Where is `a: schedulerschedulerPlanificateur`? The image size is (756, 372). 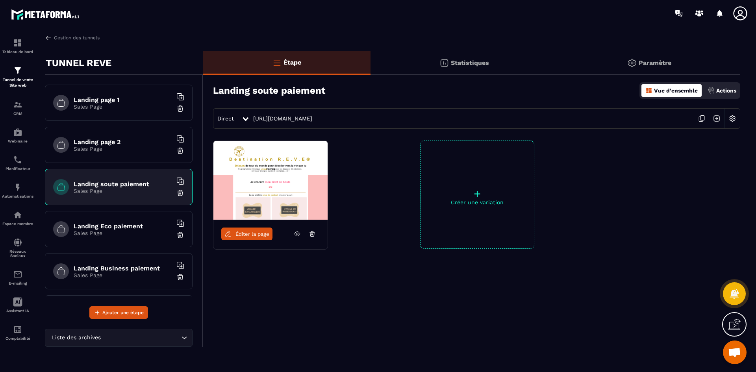
a: schedulerschedulerPlanificateur is located at coordinates (18, 163).